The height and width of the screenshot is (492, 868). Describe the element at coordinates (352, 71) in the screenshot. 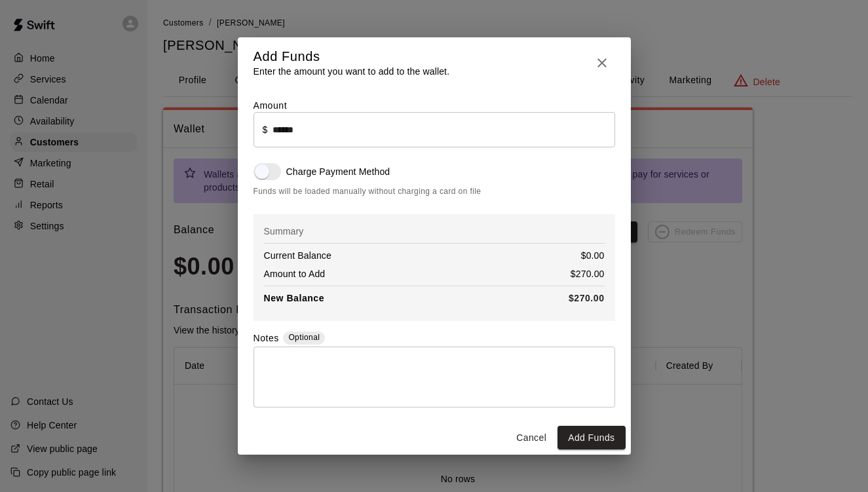

I see `p: Enter the amount you want to add to the wallet.` at that location.